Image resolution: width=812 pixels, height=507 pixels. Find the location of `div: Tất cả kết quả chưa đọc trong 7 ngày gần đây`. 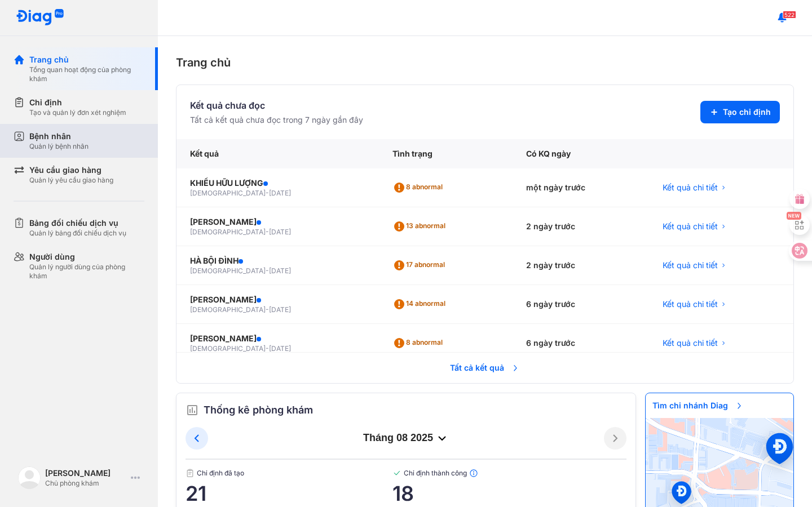

div: Tất cả kết quả chưa đọc trong 7 ngày gần đây is located at coordinates (276, 120).